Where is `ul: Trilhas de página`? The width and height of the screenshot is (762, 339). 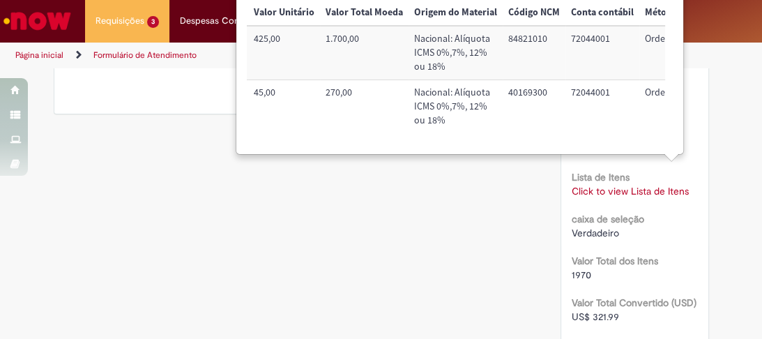
ul: Trilhas de página is located at coordinates (222, 55).